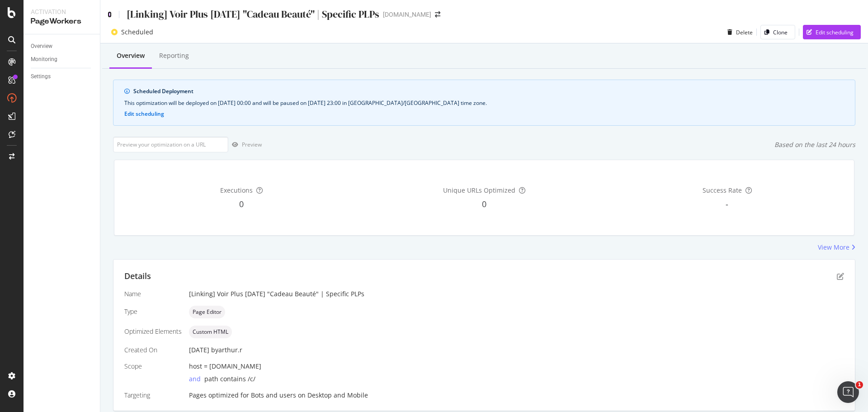 The height and width of the screenshot is (412, 868). Describe the element at coordinates (778, 32) in the screenshot. I see `button: Clone` at that location.